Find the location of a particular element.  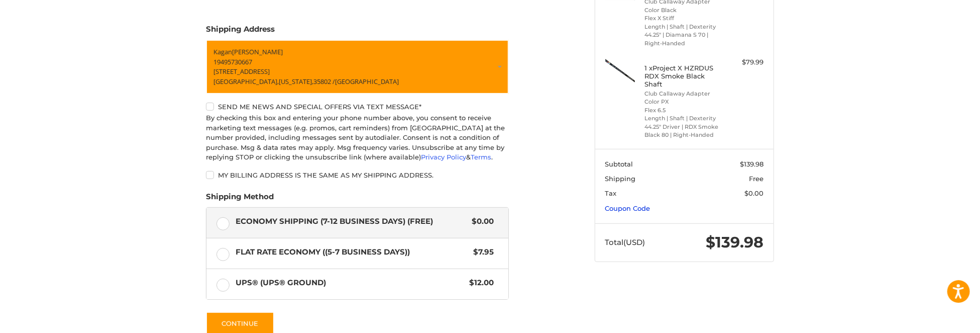

span: 35802 / is located at coordinates (324, 81).